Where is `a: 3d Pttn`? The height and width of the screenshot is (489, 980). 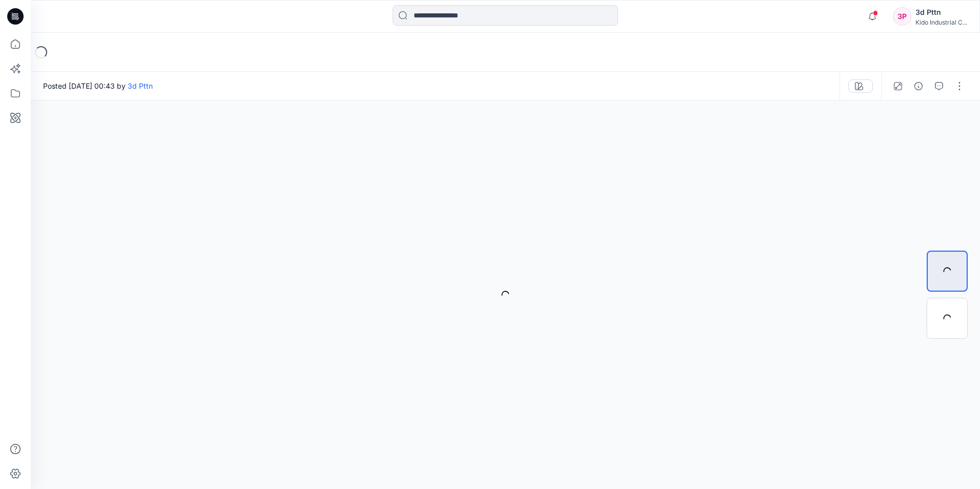 a: 3d Pttn is located at coordinates (140, 86).